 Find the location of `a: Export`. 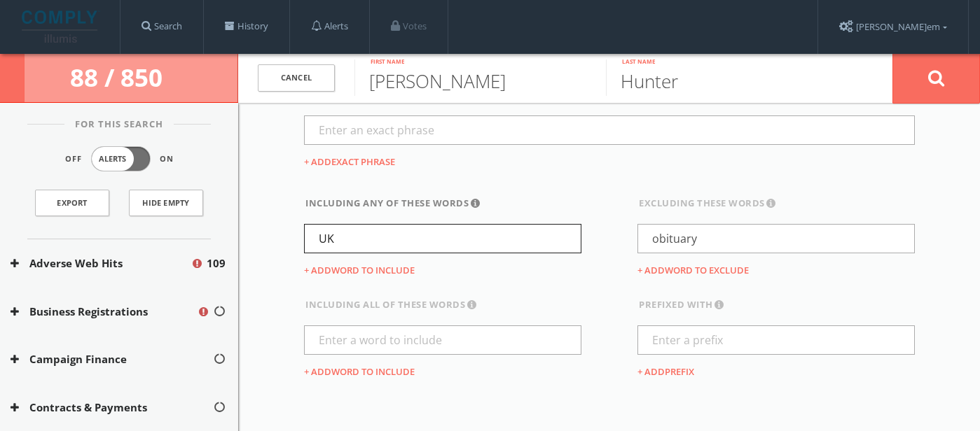

a: Export is located at coordinates (72, 203).